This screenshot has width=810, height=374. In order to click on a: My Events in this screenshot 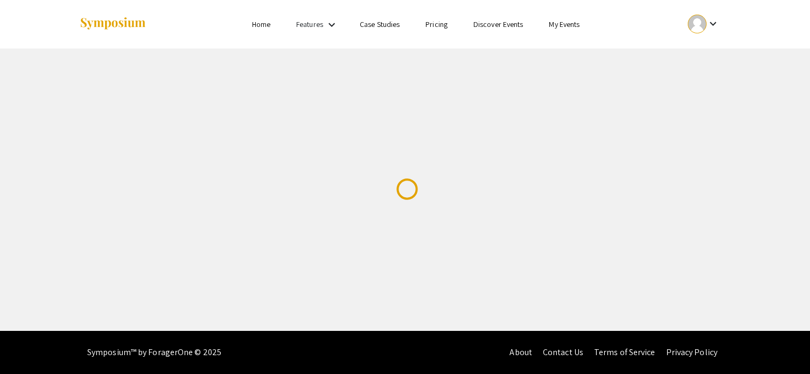, I will do `click(564, 24)`.